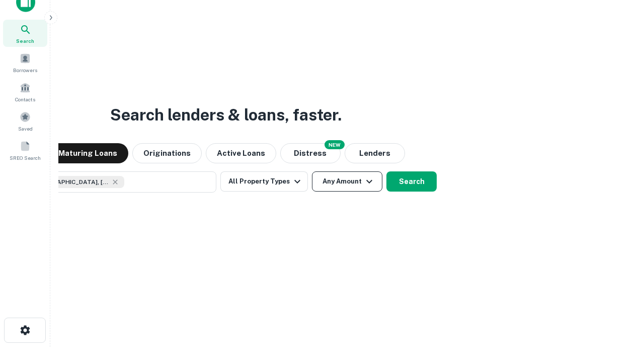 This screenshot has height=363, width=644. I want to click on div: NEW, so click(335, 145).